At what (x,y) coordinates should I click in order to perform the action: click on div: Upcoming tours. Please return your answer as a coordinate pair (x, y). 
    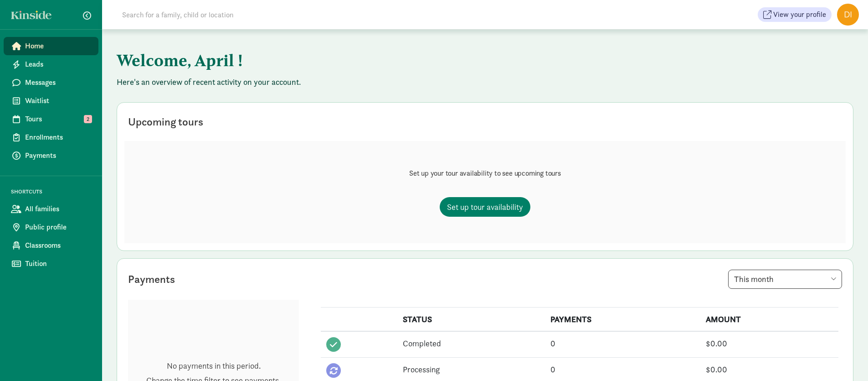
    Looking at the image, I should click on (165, 122).